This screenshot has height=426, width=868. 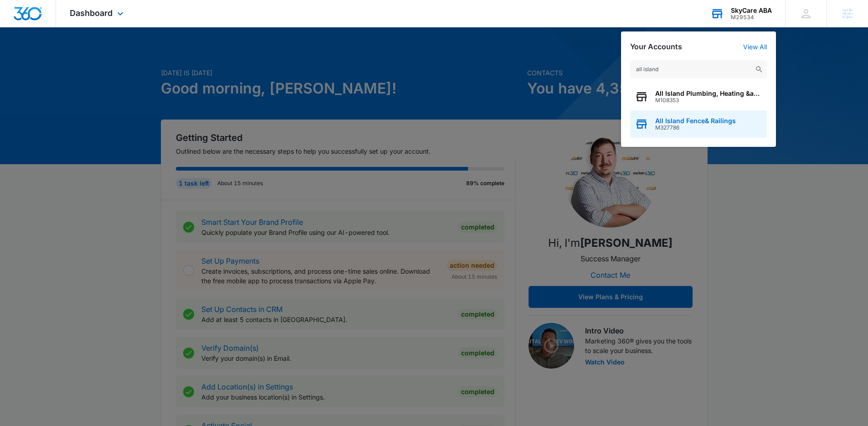 What do you see at coordinates (709, 100) in the screenshot?
I see `span: M108353` at bounding box center [709, 100].